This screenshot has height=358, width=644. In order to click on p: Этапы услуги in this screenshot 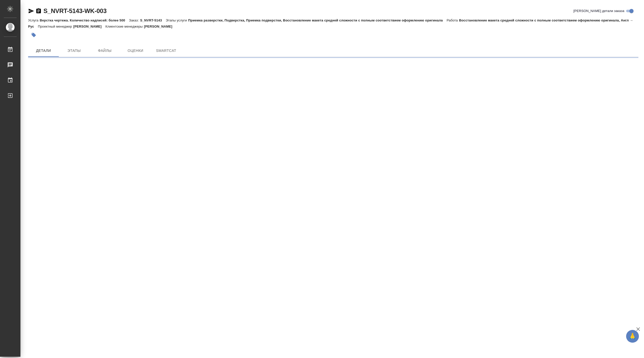, I will do `click(177, 20)`.